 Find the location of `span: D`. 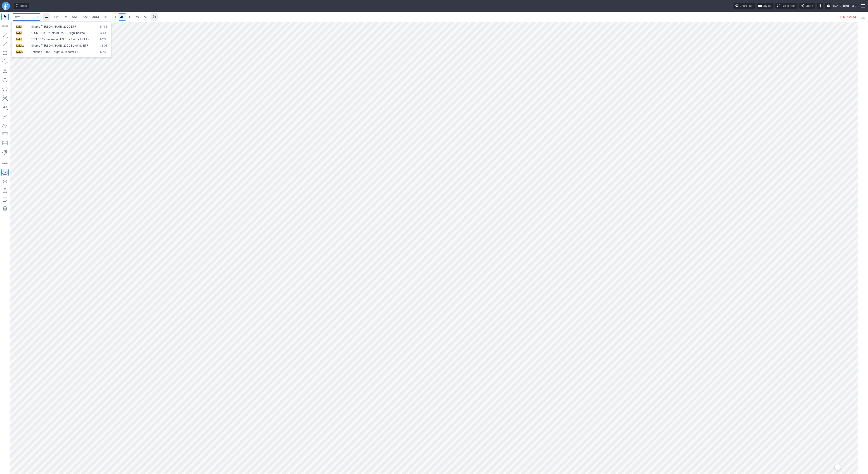

span: D is located at coordinates (130, 17).